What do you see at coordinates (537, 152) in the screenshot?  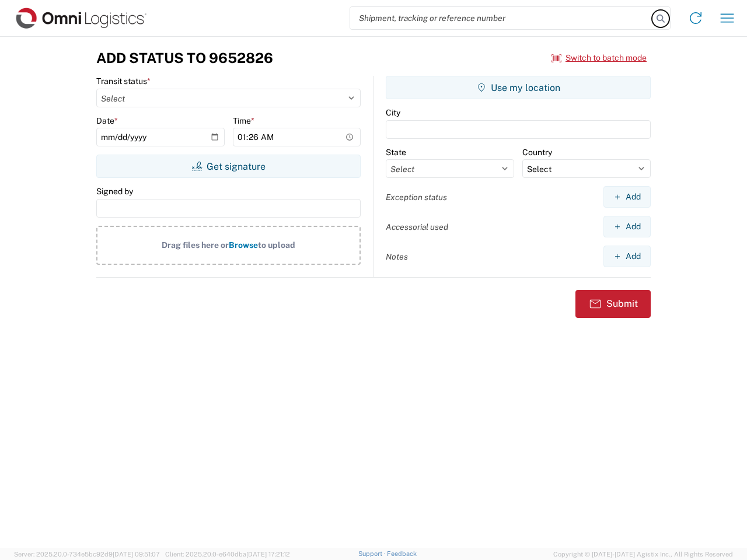 I see `label: Country` at bounding box center [537, 152].